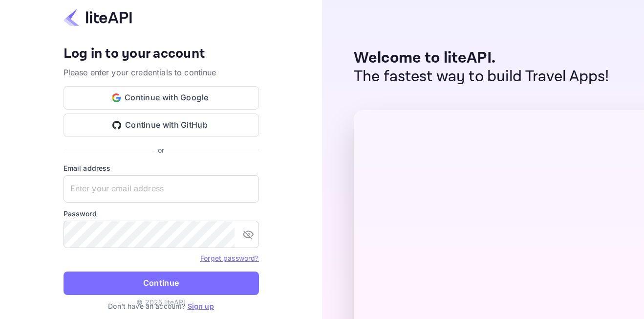 The width and height of the screenshot is (644, 319). What do you see at coordinates (161, 54) in the screenshot?
I see `h4: Log in to your account` at bounding box center [161, 54].